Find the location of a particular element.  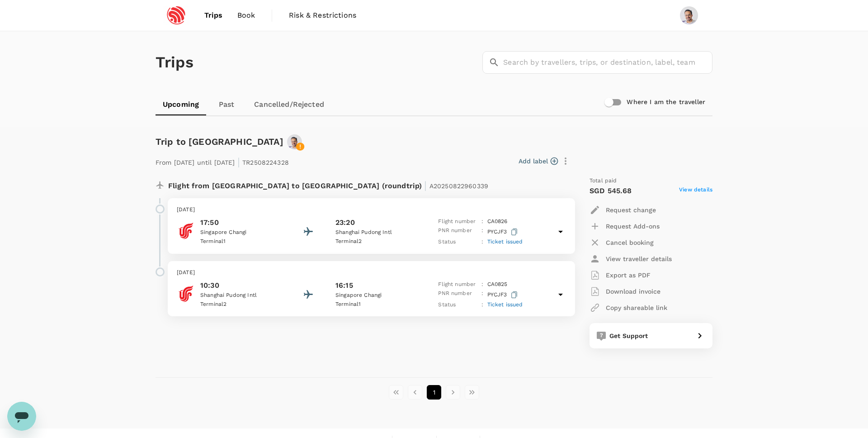

h1: Trips is located at coordinates (175, 63).